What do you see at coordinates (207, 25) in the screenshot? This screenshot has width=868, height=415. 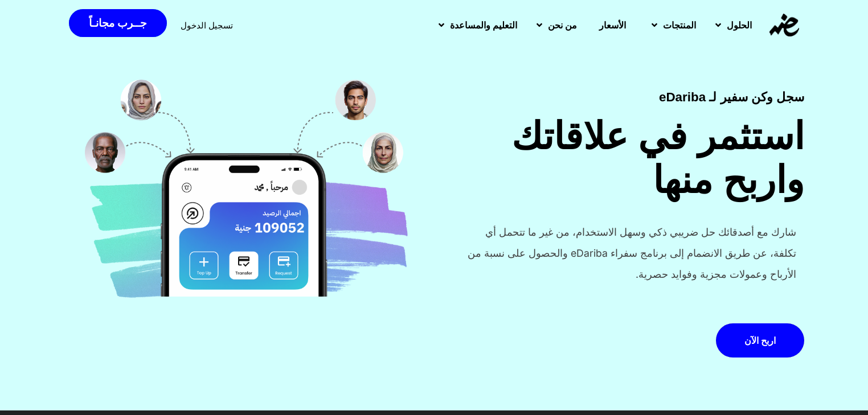 I see `span: تسجيل الدخول` at bounding box center [207, 25].